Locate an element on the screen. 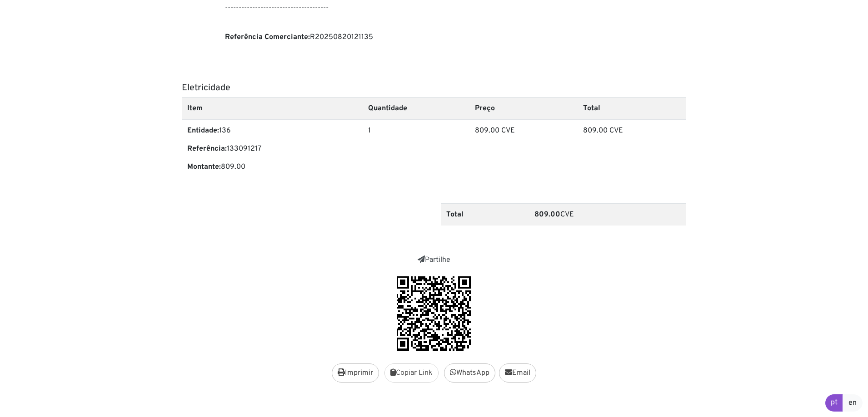 This screenshot has height=417, width=868. button: Copiar Link is located at coordinates (411, 373).